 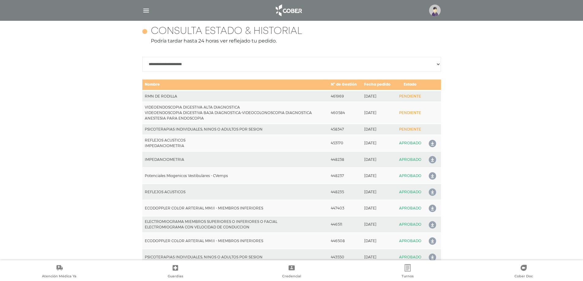 I want to click on td: ELECTROMIOGRAMA MIEMBROS SUPERIORES O INFERIORES O FACIAL ELECTROMIOGRAMA CON VELOCIDAD DE CONDUC..., so click(x=235, y=224).